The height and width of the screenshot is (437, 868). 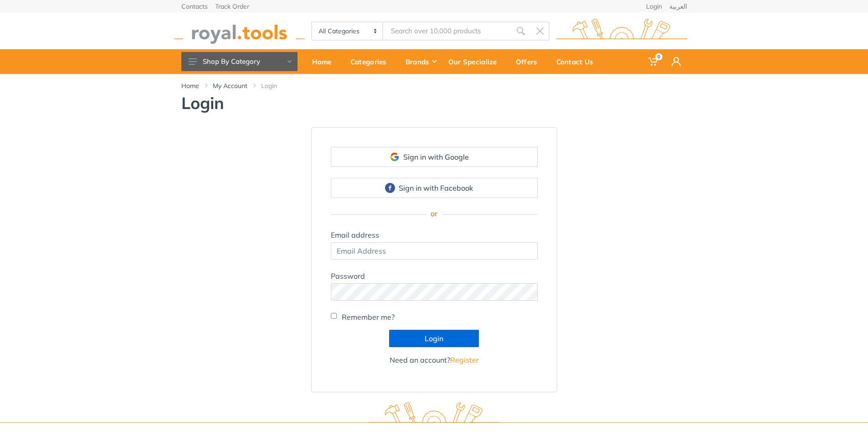 What do you see at coordinates (325, 61) in the screenshot?
I see `div: Home` at bounding box center [325, 61].